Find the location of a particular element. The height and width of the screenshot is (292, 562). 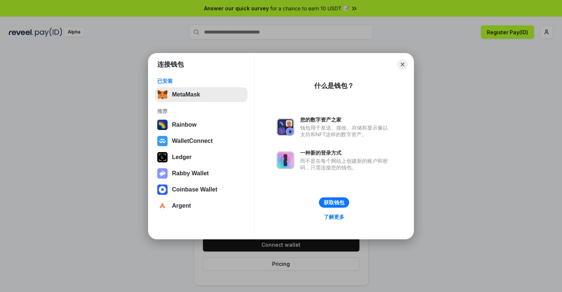

a: 了解更多 is located at coordinates (334, 217).